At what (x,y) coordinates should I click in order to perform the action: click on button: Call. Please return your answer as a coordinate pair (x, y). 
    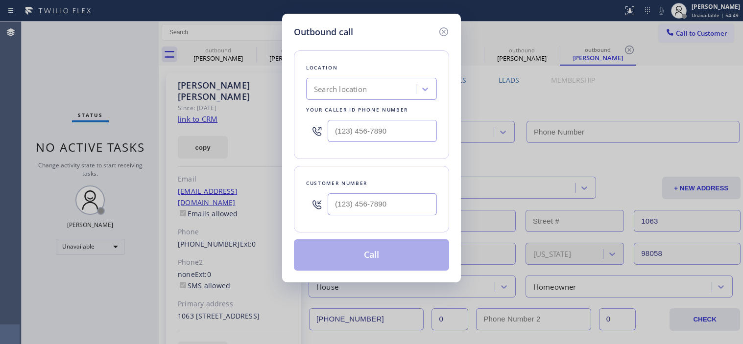
    Looking at the image, I should click on (371, 255).